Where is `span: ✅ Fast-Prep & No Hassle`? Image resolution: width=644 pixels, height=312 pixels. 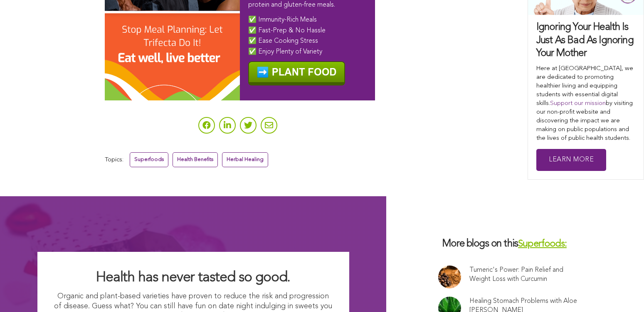
span: ✅ Fast-Prep & No Hassle is located at coordinates (286, 31).